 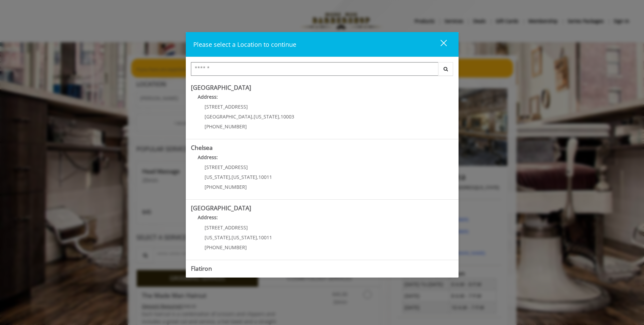 What do you see at coordinates (439, 44) in the screenshot?
I see `div: close dialog` at bounding box center [439, 44].